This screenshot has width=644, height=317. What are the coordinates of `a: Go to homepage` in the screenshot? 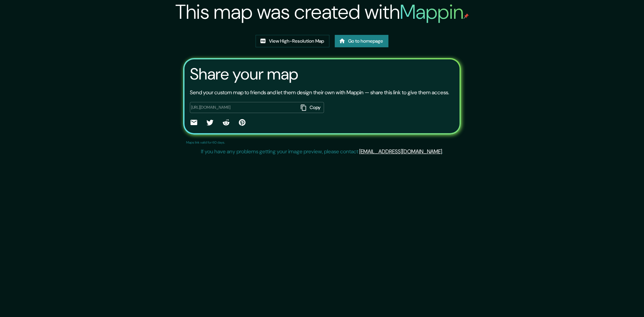 It's located at (361, 41).